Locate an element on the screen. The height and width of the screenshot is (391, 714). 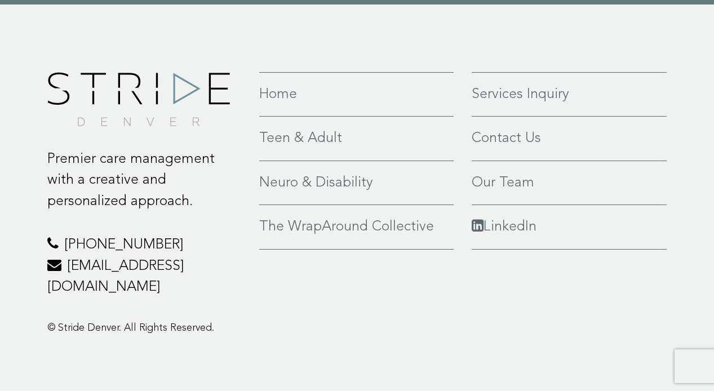
a: Services Inquiry is located at coordinates (570, 95).